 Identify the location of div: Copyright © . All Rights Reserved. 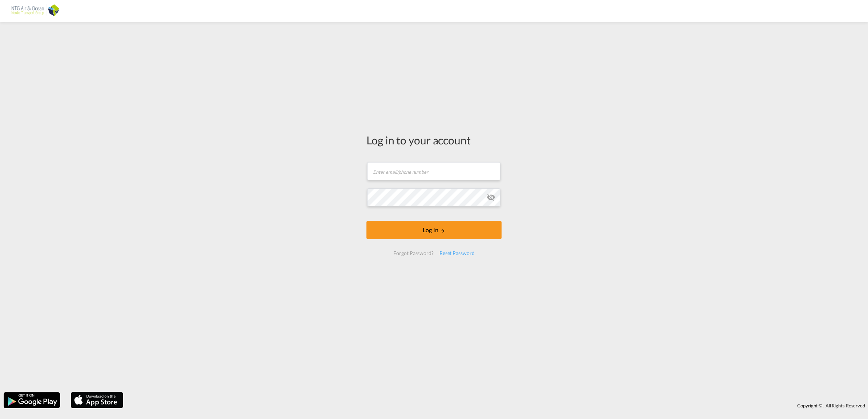
(497, 405).